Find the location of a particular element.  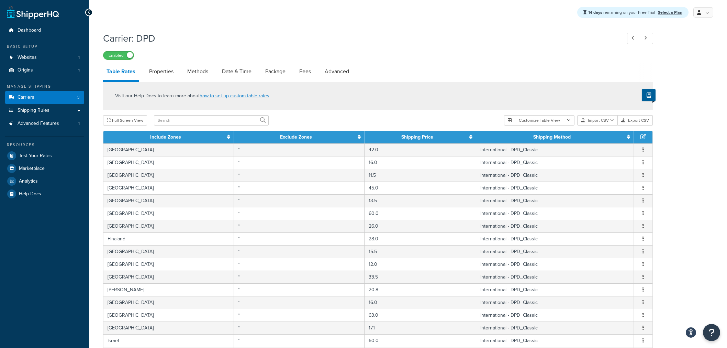

a: Shipping Price is located at coordinates (417, 137).